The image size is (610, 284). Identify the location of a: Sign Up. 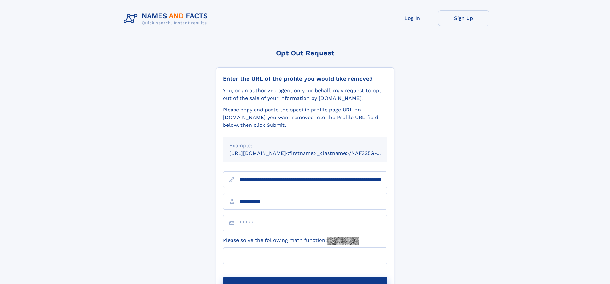
(463, 18).